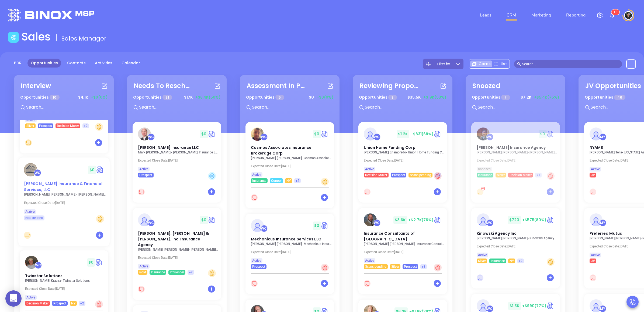 This screenshot has height=312, width=644. Describe the element at coordinates (514, 306) in the screenshot. I see `span: $ 1.3K` at that location.